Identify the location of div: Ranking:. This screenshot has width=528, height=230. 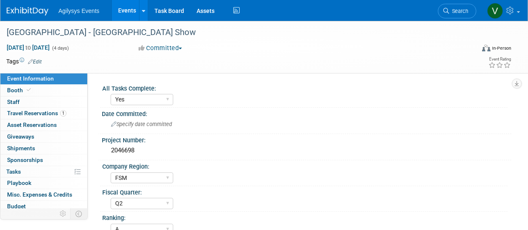
(305, 217).